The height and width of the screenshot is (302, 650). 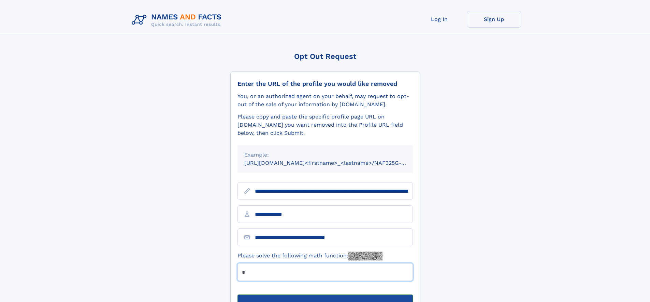 What do you see at coordinates (494, 19) in the screenshot?
I see `a: Sign Up` at bounding box center [494, 19].